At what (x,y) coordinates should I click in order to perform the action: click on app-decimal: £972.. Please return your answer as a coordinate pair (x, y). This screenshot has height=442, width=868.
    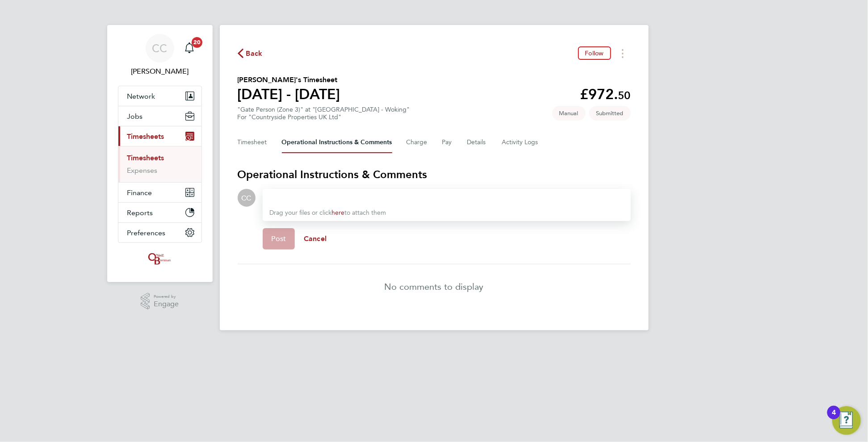
    Looking at the image, I should click on (605, 95).